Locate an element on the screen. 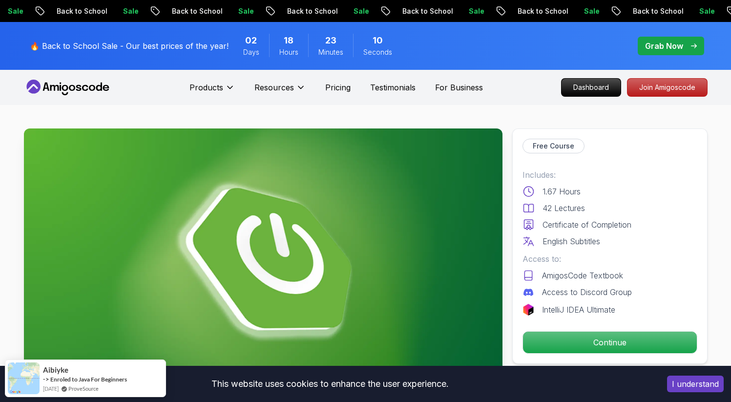 The height and width of the screenshot is (402, 731). button: Accept cookies is located at coordinates (696, 384).